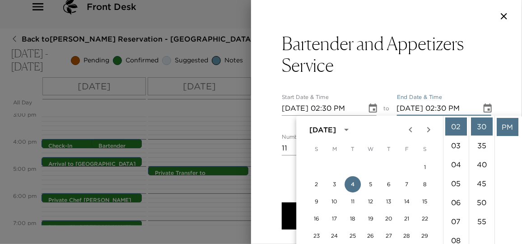  What do you see at coordinates (389, 184) in the screenshot?
I see `button: 6` at bounding box center [389, 184].